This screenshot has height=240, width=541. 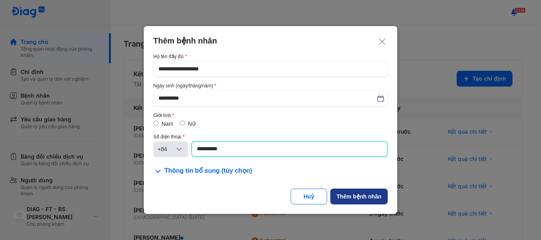 I want to click on span: Thông tin bổ sung (tùy chọn), so click(x=208, y=171).